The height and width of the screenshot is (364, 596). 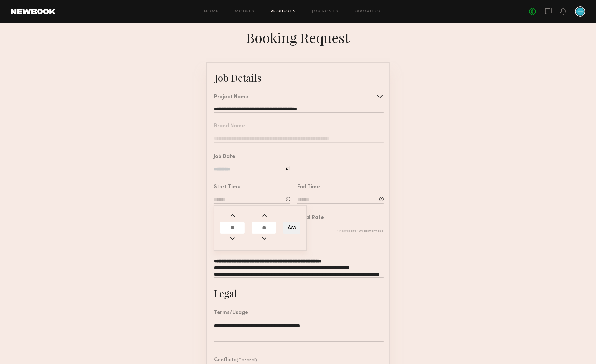 What do you see at coordinates (308, 187) in the screenshot?
I see `div: End Time` at bounding box center [308, 187].